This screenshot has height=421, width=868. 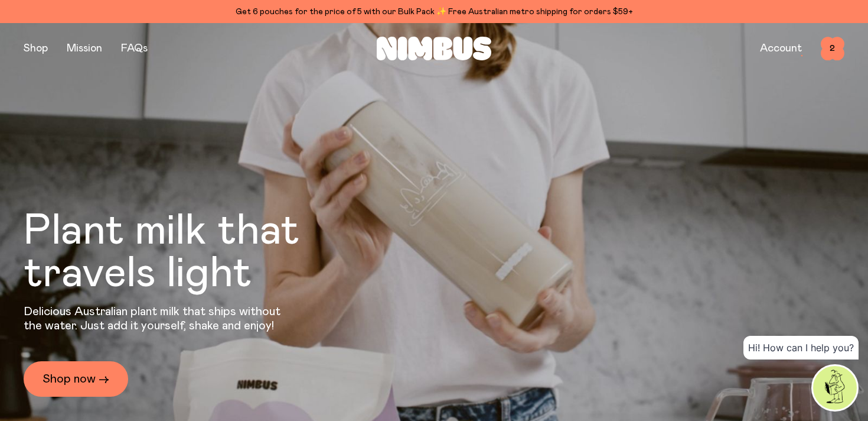 What do you see at coordinates (156, 319) in the screenshot?
I see `p: Delicious Australian plant milk that ships without the water. Just add it yourself, shake and enjoy!` at bounding box center [156, 319].